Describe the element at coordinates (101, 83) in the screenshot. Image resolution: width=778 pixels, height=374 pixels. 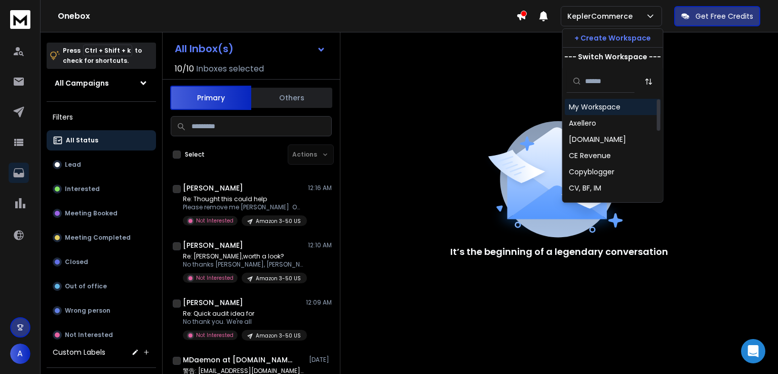
I see `button: All Campaigns` at that location.